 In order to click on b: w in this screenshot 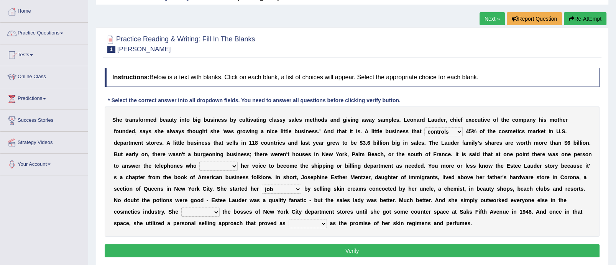, I will do `click(366, 120)`.